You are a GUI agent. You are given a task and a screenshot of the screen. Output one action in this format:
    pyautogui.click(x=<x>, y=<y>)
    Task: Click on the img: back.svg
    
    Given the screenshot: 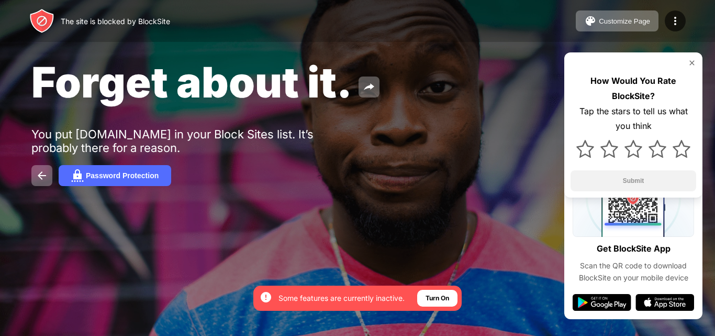 What is the action you would take?
    pyautogui.click(x=42, y=175)
    